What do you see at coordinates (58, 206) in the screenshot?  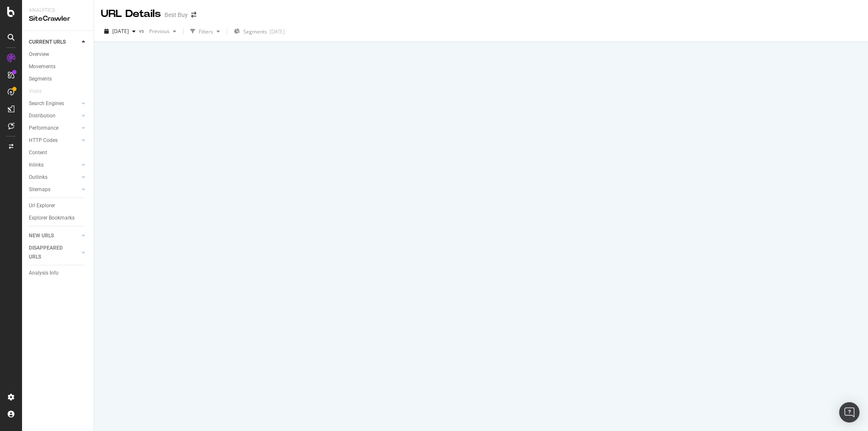 I see `a: Url Explorer` at bounding box center [58, 206].